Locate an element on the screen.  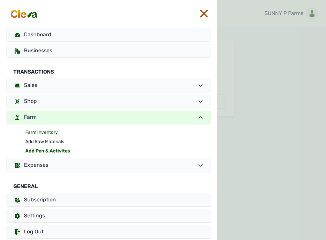
a: Add Pen & Activites is located at coordinates (118, 151).